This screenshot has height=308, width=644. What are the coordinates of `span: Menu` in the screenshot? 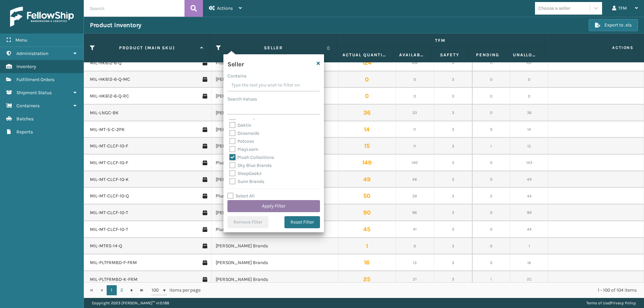 It's located at (21, 40).